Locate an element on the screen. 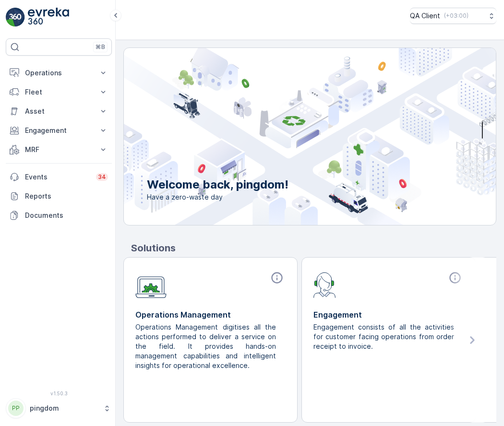 This screenshot has height=426, width=504. p: Documents is located at coordinates (66, 216).